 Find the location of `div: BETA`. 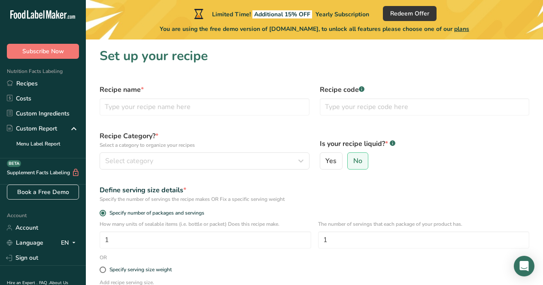

div: BETA is located at coordinates (14, 163).